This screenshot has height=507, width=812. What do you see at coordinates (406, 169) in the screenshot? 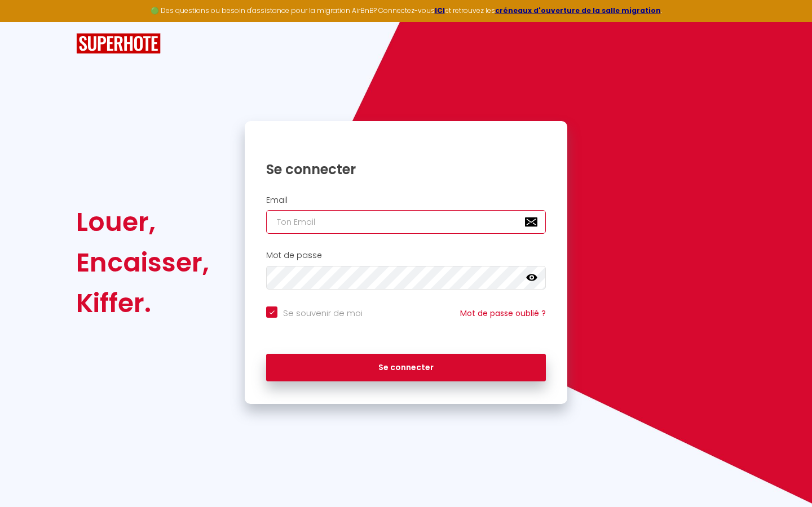
I see `h1: Se connecter` at bounding box center [406, 169].